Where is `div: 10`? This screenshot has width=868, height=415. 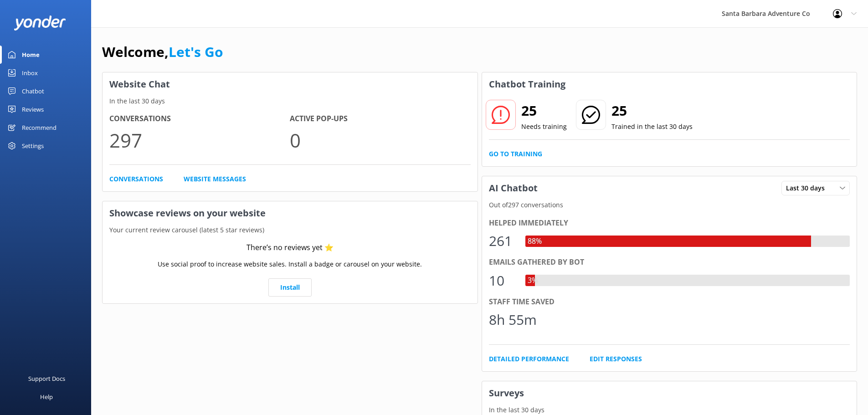 div: 10 is located at coordinates (503, 281).